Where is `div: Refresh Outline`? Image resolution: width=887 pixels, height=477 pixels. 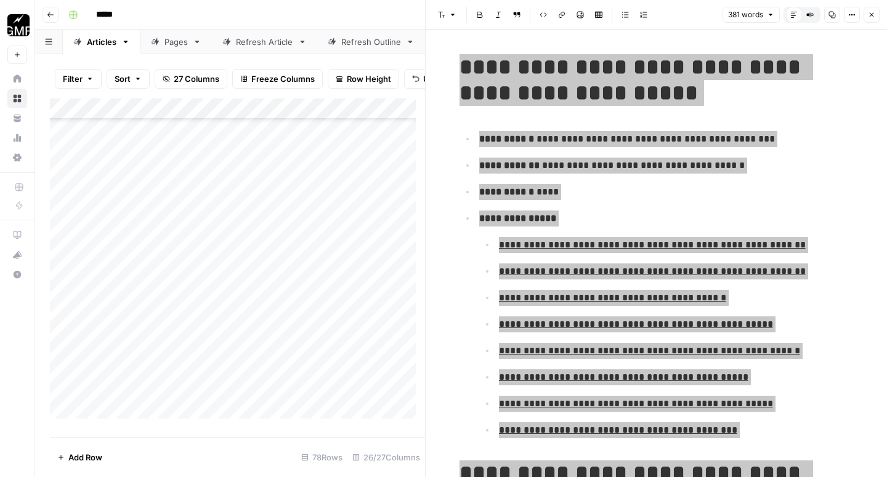 div: Refresh Outline is located at coordinates (371, 42).